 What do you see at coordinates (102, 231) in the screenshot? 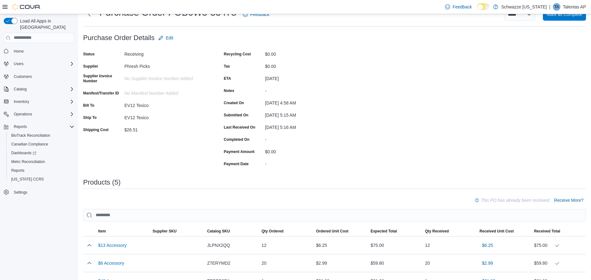
I see `span: Item` at bounding box center [102, 231].